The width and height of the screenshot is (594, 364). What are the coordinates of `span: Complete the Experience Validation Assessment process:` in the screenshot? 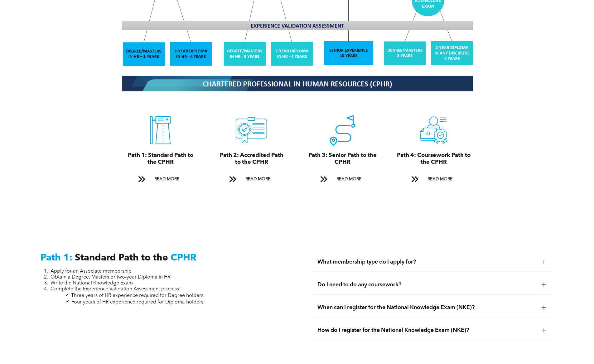 It's located at (115, 289).